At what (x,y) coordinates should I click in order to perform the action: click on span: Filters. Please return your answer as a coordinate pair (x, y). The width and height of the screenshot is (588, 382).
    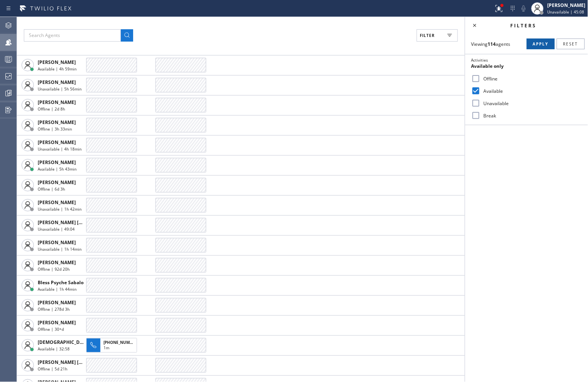
    Looking at the image, I should click on (523, 25).